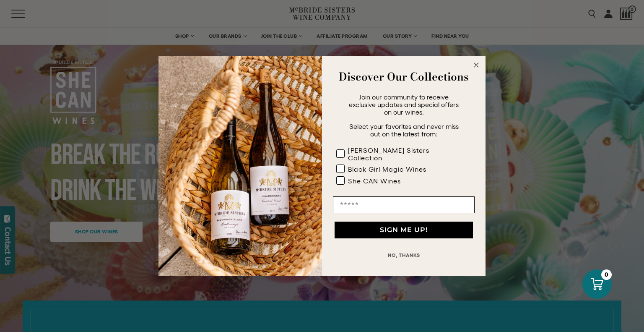 The image size is (644, 332). What do you see at coordinates (404, 205) in the screenshot?
I see `input: Email` at bounding box center [404, 205].